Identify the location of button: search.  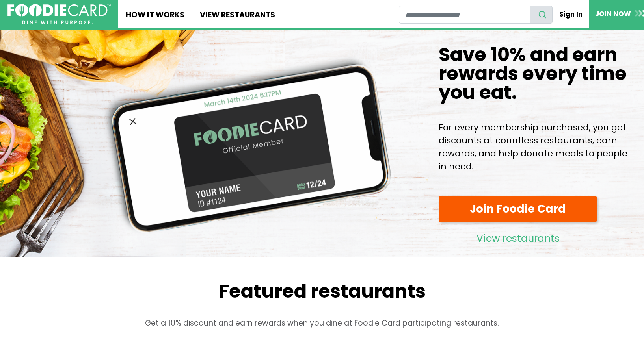
(541, 15).